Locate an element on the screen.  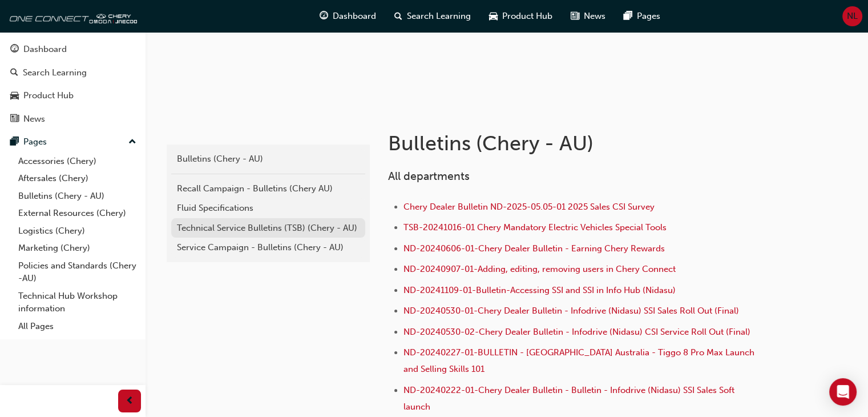
a: TSB-20241016-01 Chery Mandatory Electric Vehicles Special Tools is located at coordinates (535, 227).